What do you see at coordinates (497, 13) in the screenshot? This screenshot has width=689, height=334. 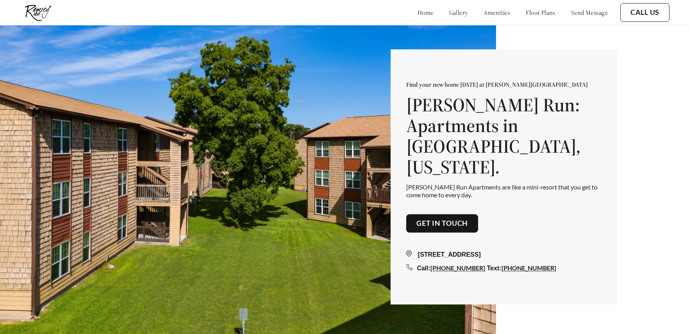 I see `a: amenities` at bounding box center [497, 13].